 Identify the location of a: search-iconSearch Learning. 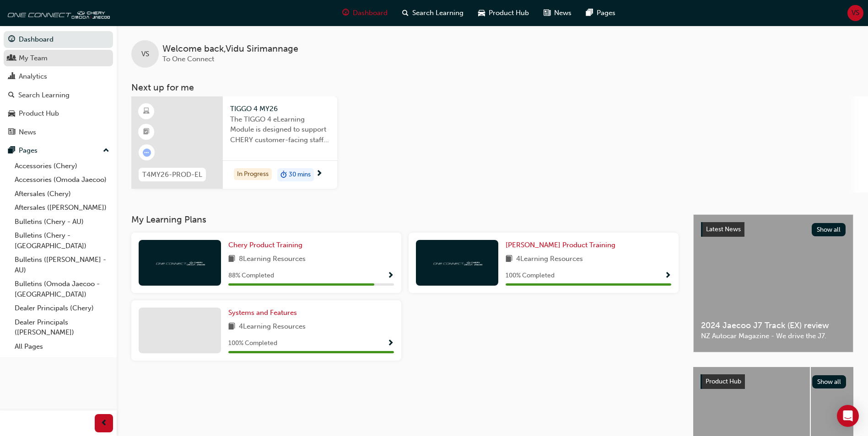
(433, 13).